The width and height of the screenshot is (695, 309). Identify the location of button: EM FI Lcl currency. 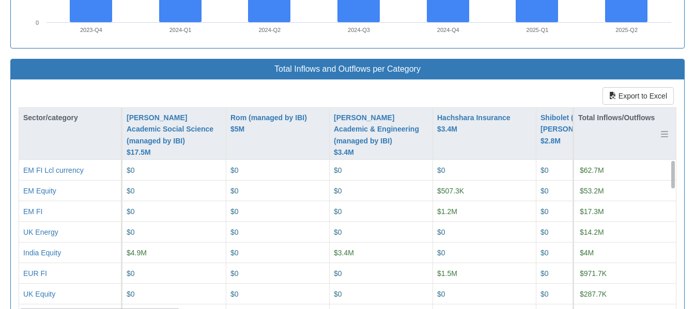
(53, 170).